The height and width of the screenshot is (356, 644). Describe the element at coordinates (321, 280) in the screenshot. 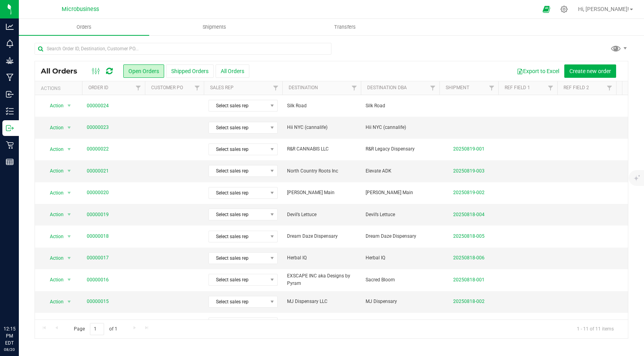

I see `span: EXSCAPE INC aka Designs by Pyram` at that location.